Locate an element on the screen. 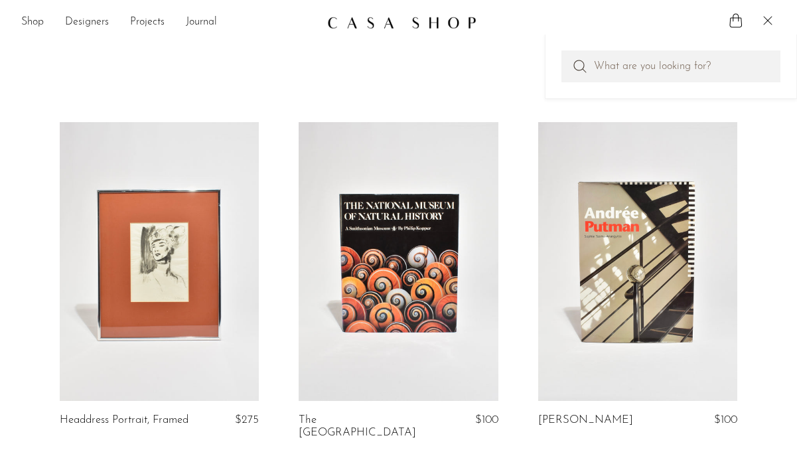 Image resolution: width=797 pixels, height=466 pixels. a: Shop is located at coordinates (33, 23).